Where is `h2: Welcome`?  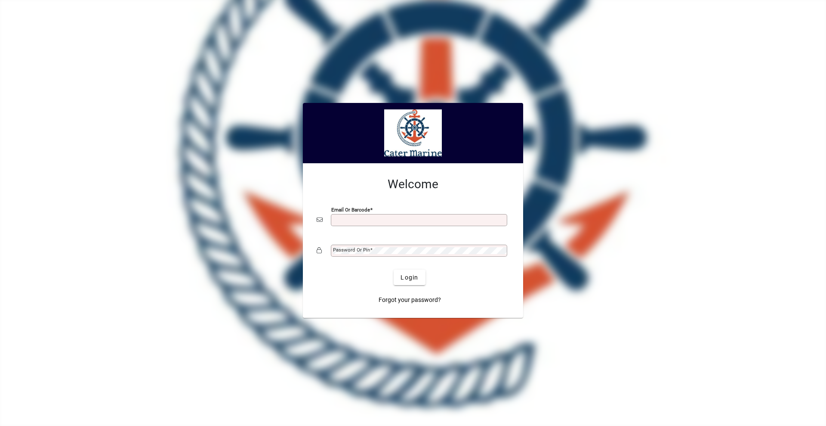 h2: Welcome is located at coordinates (413, 184).